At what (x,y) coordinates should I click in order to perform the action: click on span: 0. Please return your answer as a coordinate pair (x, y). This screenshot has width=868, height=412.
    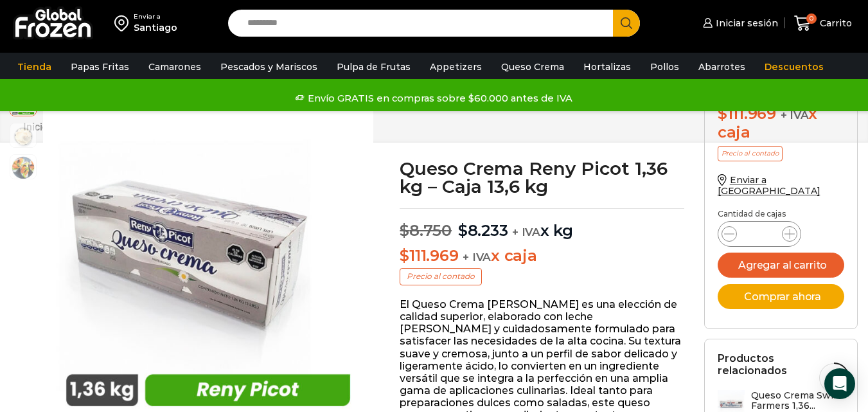
    Looking at the image, I should click on (811, 19).